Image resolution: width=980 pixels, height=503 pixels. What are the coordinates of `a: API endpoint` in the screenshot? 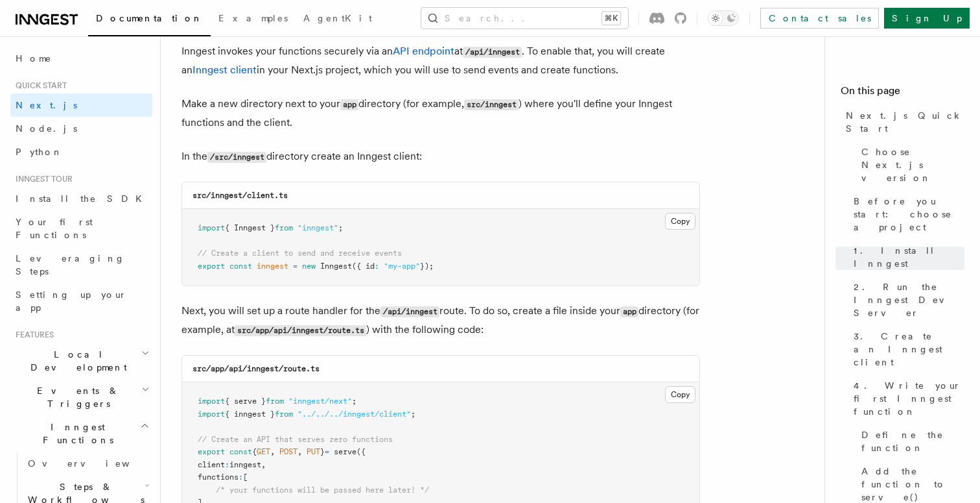 It's located at (423, 50).